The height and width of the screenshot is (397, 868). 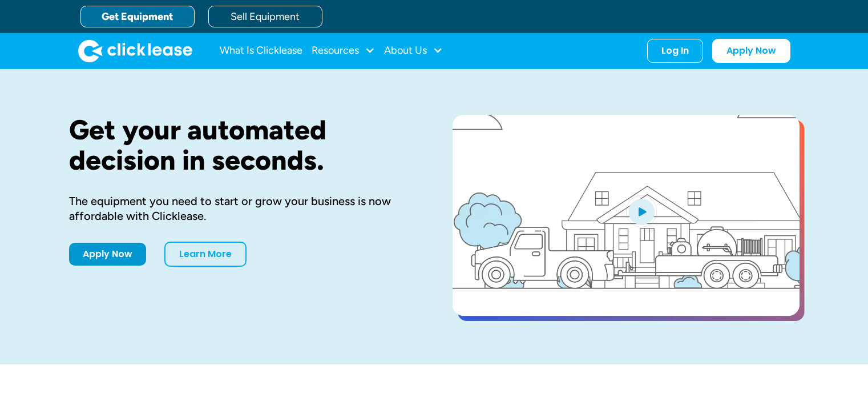 I want to click on a: Sell Equipment, so click(x=265, y=16).